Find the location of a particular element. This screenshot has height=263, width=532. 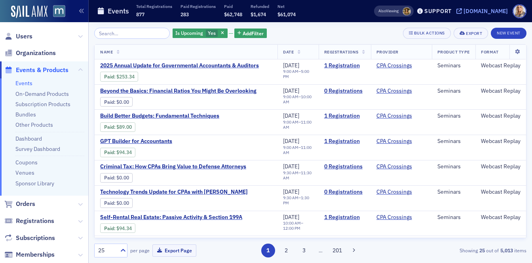

span: Profile is located at coordinates (519, 11).